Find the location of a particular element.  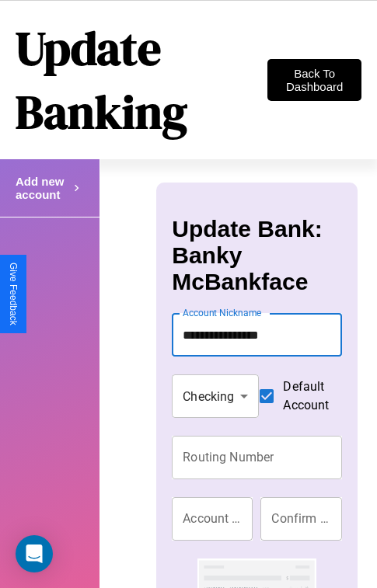

h4: Add new account is located at coordinates (43, 188).